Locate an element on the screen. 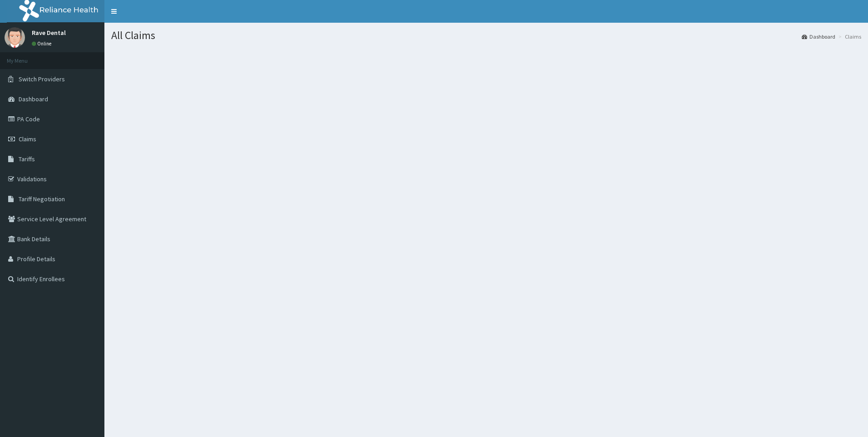  span: Dashboard is located at coordinates (33, 99).